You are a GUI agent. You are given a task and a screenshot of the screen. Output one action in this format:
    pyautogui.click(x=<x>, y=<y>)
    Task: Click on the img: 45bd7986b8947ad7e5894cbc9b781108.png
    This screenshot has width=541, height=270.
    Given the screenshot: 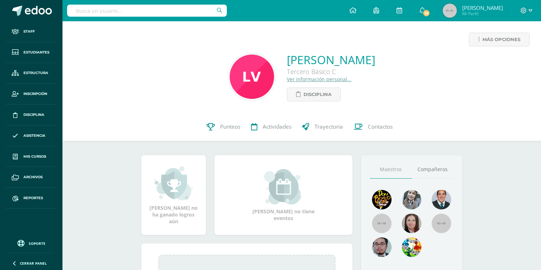 What is the action you would take?
    pyautogui.click(x=411, y=200)
    